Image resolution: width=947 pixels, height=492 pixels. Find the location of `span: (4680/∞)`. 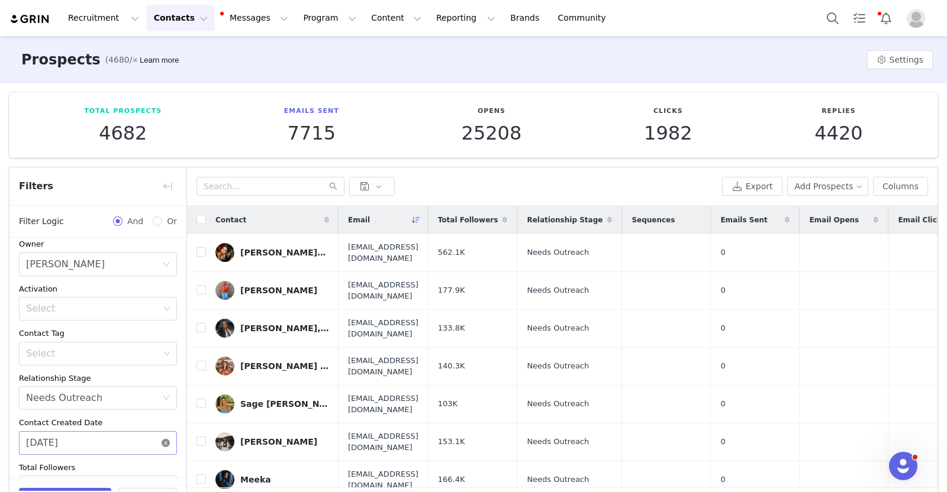

span: (4680/∞) is located at coordinates (124, 60).